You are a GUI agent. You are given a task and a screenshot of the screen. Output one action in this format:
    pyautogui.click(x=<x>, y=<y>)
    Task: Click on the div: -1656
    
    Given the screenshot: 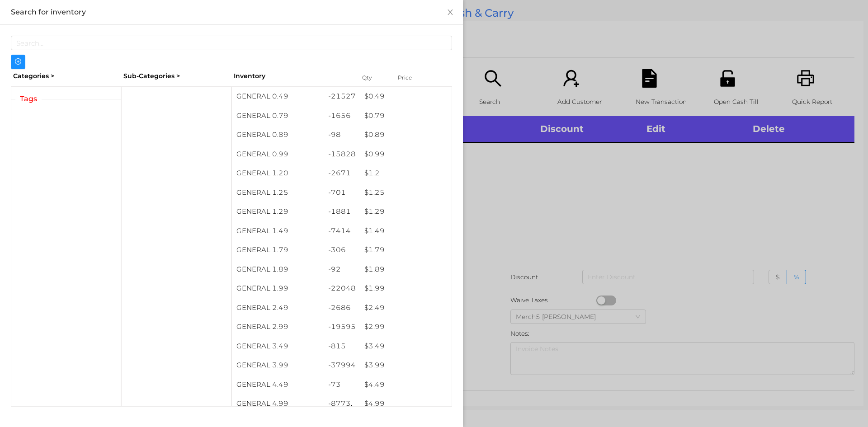 What is the action you would take?
    pyautogui.click(x=342, y=115)
    